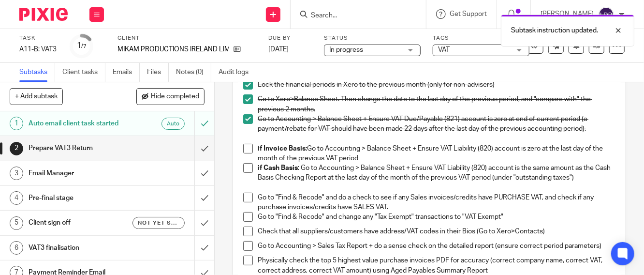 This screenshot has height=275, width=644. I want to click on p: Go to Accounting > Balance Sheet + Ensure VAT Due/Payable (821) account is zero at end of current..., so click(437, 124).